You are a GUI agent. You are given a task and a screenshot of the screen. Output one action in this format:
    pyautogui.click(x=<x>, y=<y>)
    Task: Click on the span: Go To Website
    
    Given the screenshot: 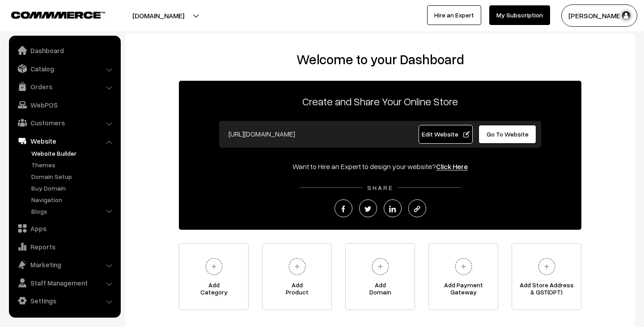 What is the action you would take?
    pyautogui.click(x=507, y=134)
    